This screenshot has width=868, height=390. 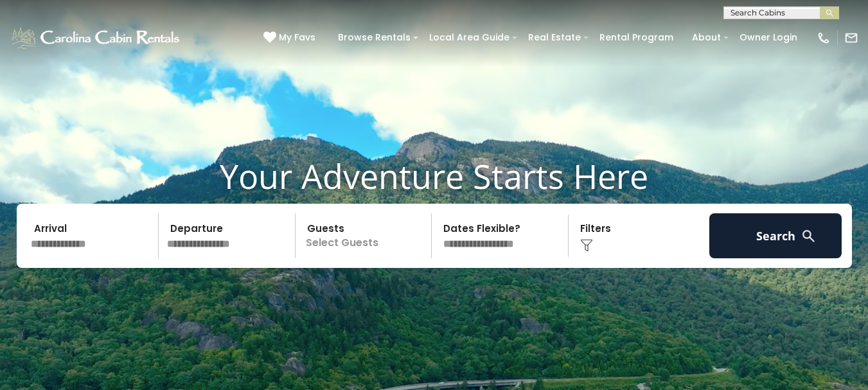 What do you see at coordinates (469, 38) in the screenshot?
I see `a: Local Area Guide` at bounding box center [469, 38].